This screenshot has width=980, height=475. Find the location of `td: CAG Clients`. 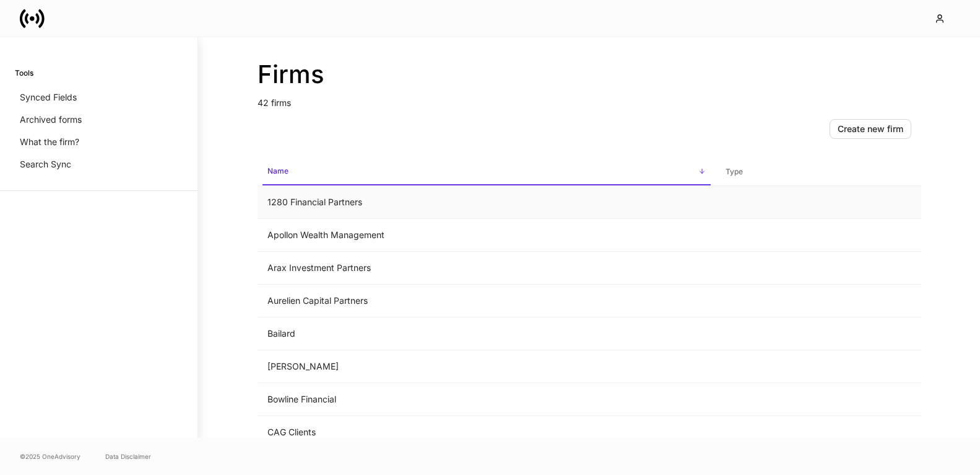

td: CAG Clients is located at coordinates (486, 432).